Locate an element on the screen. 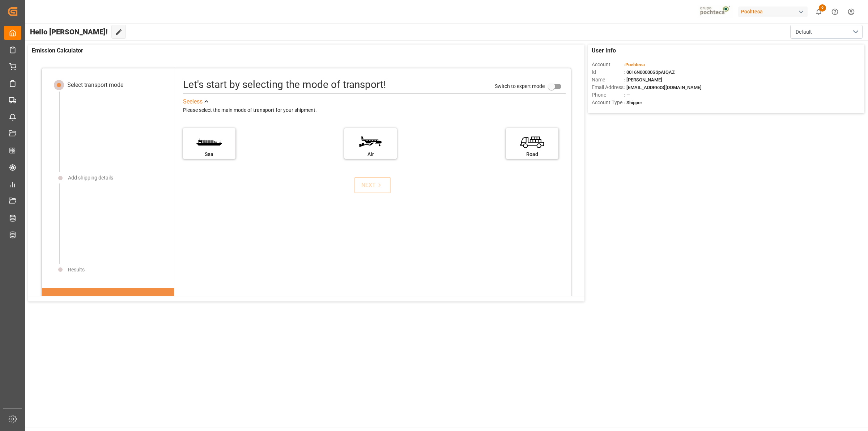 The image size is (868, 431). button: show 6 new notifications is located at coordinates (818, 11).